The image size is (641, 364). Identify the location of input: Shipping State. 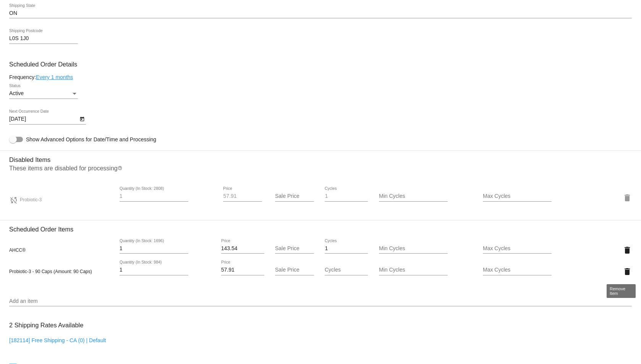
(320, 13).